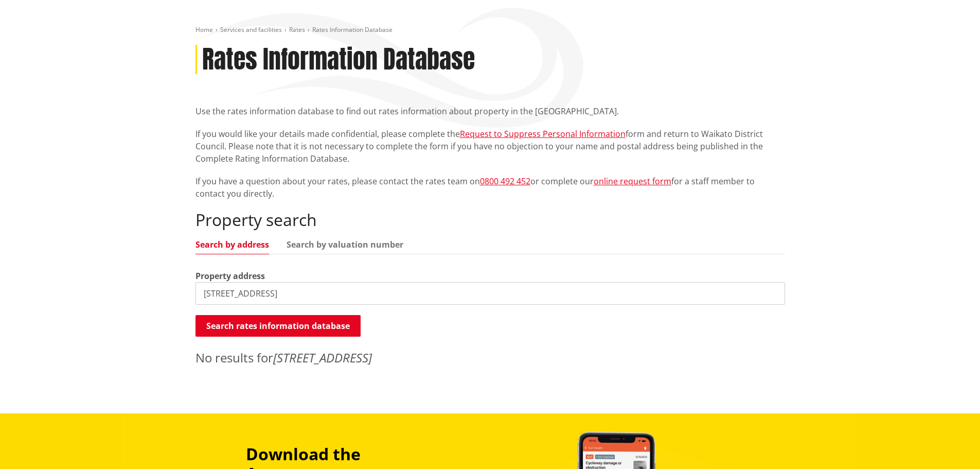 The image size is (980, 469). Describe the element at coordinates (490, 357) in the screenshot. I see `p: No results for` at that location.